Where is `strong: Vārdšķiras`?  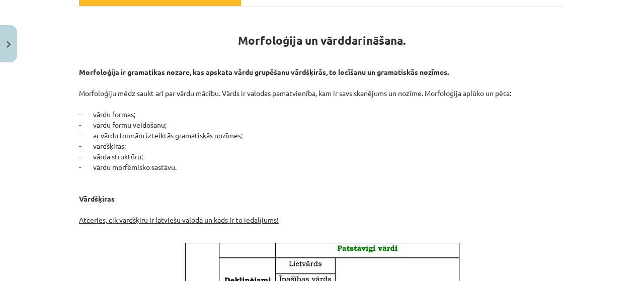
strong: Vārdšķiras is located at coordinates (97, 193).